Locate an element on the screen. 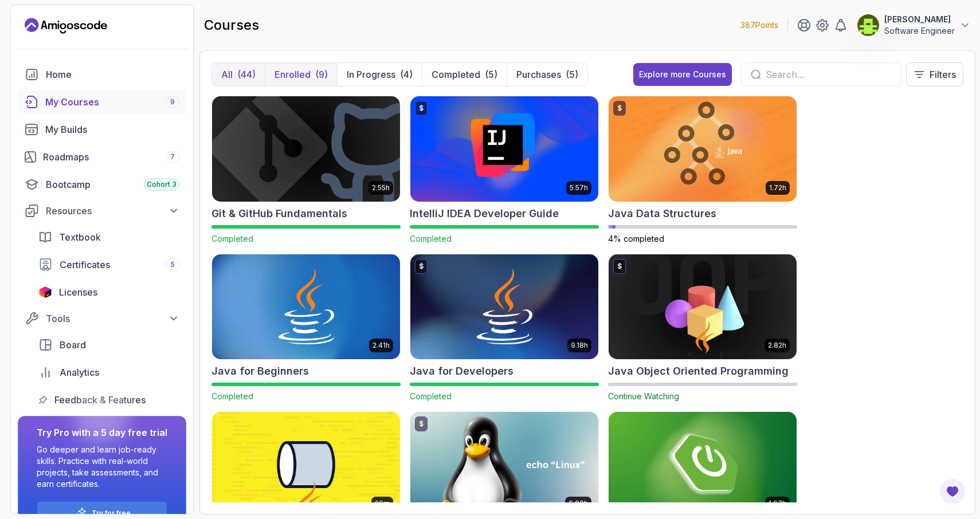 Image resolution: width=980 pixels, height=519 pixels. div: Roadmaps is located at coordinates (111, 157).